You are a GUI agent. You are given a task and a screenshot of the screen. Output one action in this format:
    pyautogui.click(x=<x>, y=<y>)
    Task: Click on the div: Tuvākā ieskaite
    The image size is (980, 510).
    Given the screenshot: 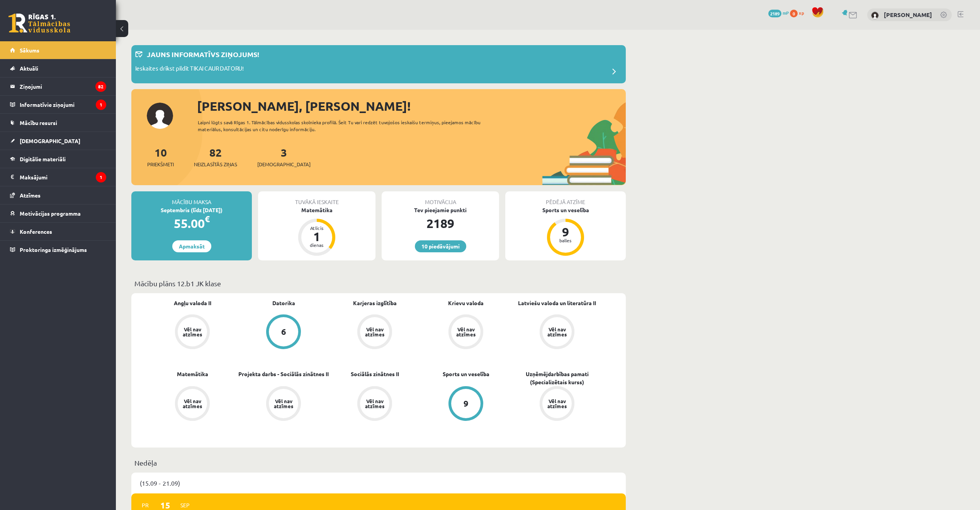 What is the action you would take?
    pyautogui.click(x=317, y=198)
    